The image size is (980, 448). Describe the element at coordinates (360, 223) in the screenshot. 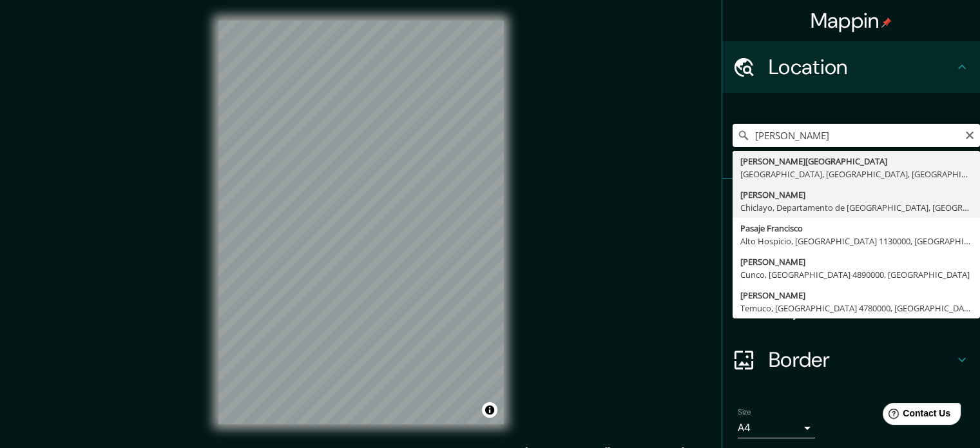

I see `canvas: Map` at that location.